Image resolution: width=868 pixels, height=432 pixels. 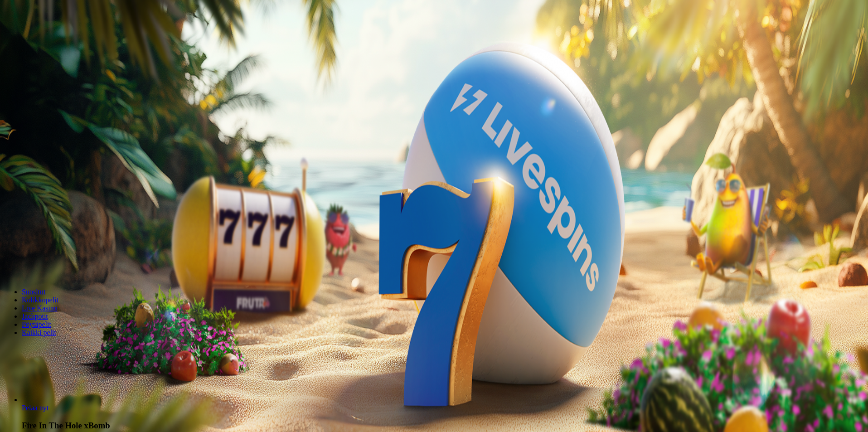 I want to click on a: Jackpotit, so click(x=35, y=316).